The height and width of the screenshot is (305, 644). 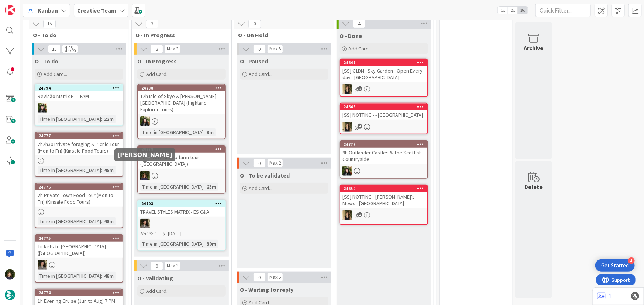 I want to click on div: 24777, so click(x=80, y=136).